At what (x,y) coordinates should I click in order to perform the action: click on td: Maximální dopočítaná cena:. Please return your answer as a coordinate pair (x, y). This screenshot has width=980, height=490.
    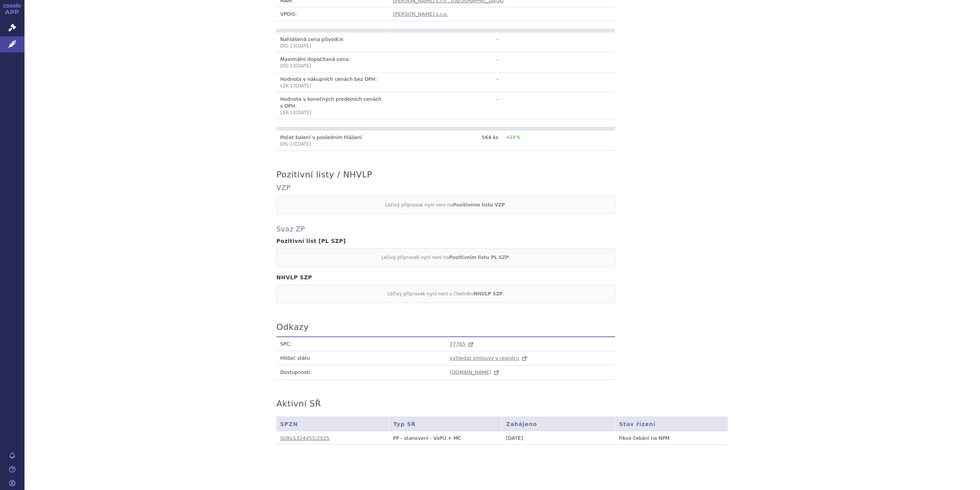
    Looking at the image, I should click on (333, 62).